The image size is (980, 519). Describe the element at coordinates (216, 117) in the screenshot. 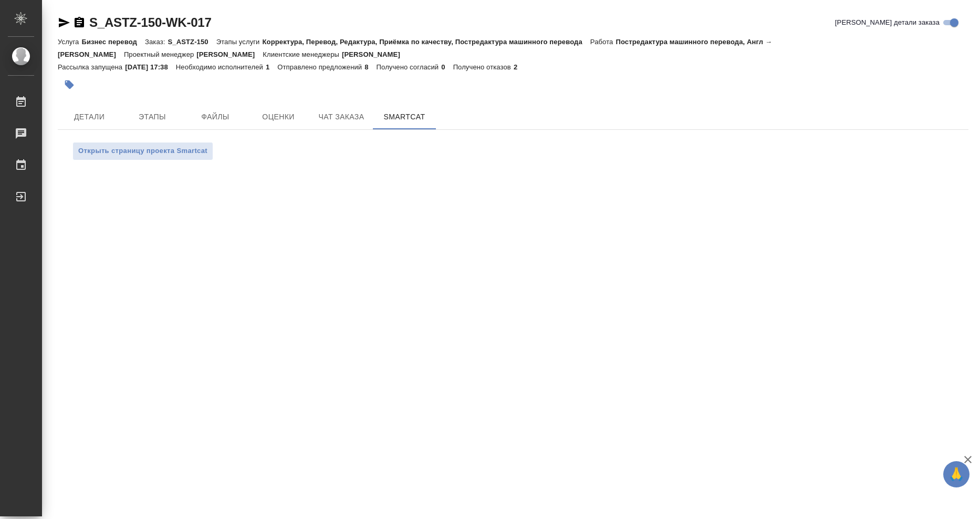

I see `span: Файлы` at that location.